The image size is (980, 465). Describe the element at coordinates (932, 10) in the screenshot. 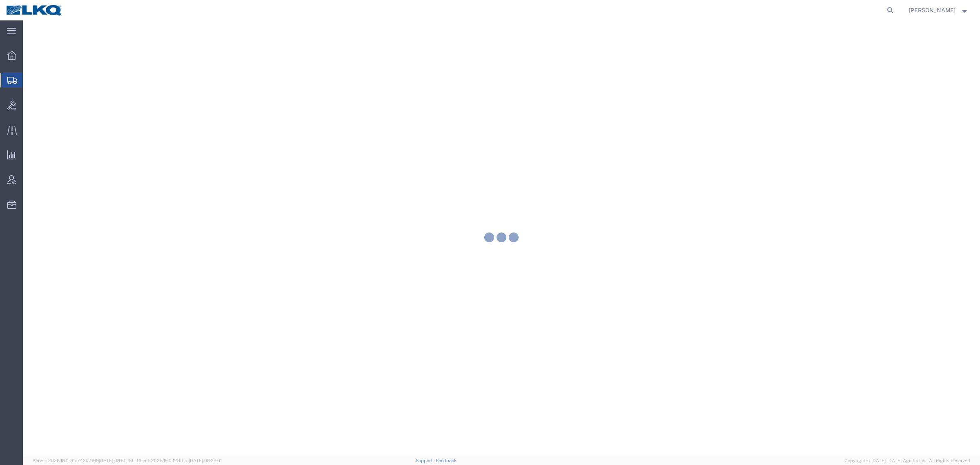

I see `span: Kenneth Tatum` at that location.